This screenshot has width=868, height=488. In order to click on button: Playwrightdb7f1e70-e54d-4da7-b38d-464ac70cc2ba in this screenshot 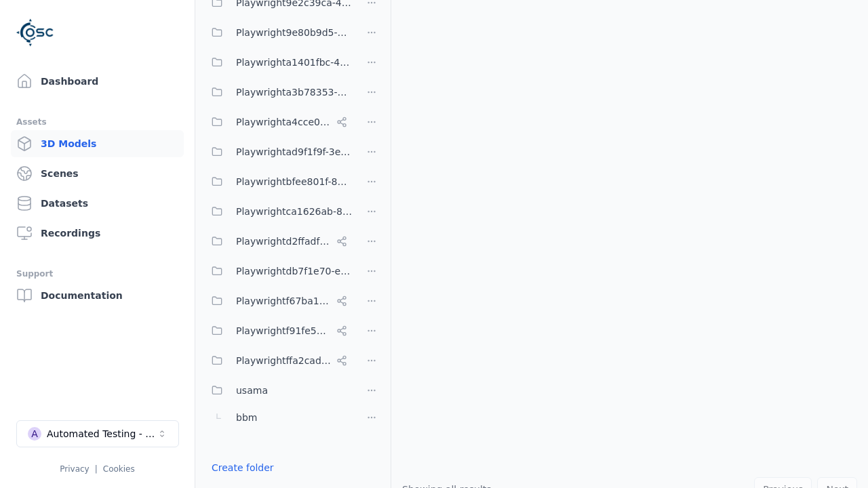, I will do `click(278, 271)`.